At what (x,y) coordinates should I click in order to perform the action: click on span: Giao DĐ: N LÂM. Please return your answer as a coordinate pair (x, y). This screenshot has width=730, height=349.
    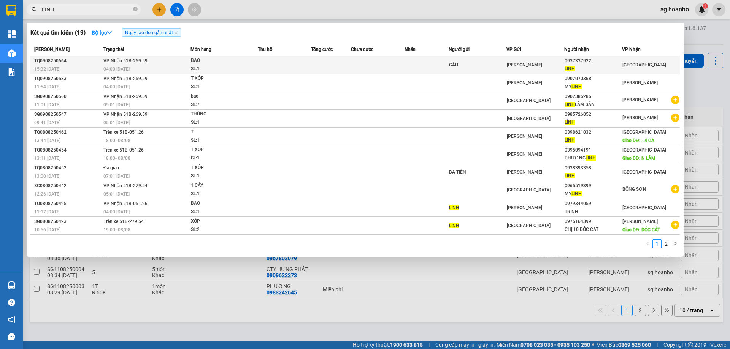
    Looking at the image, I should click on (638, 158).